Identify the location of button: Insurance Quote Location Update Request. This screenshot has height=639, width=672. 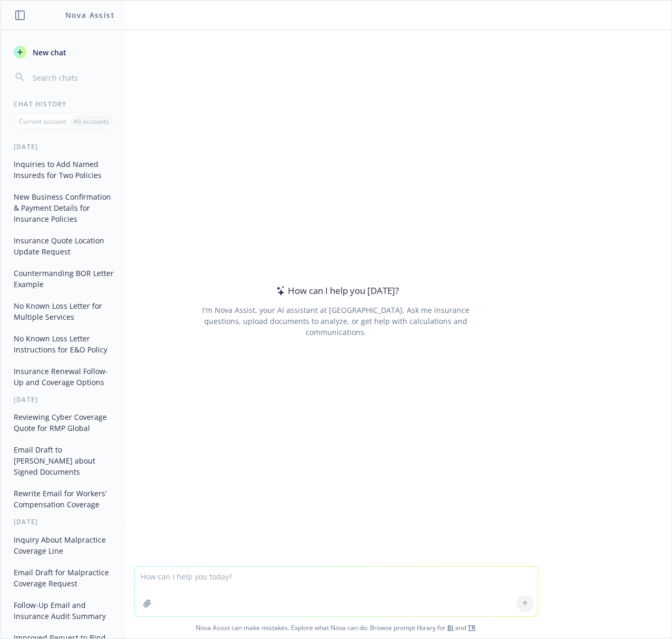
(64, 246).